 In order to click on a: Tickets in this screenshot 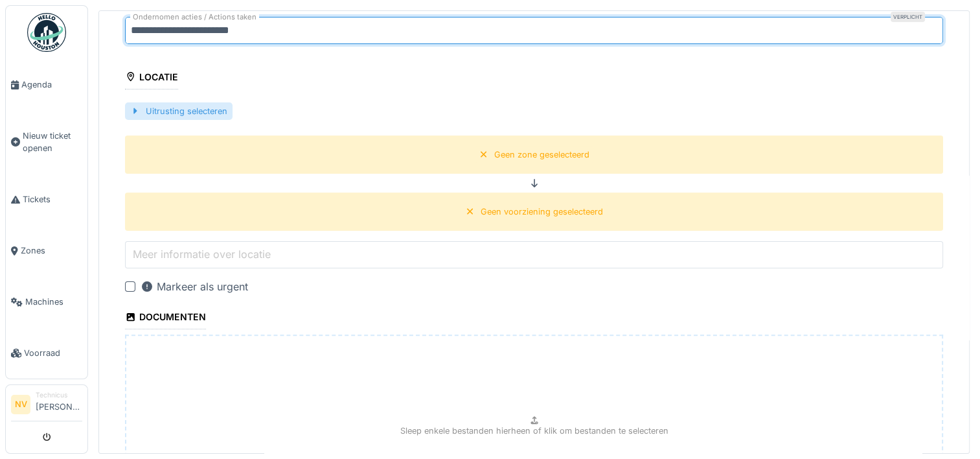, I will do `click(47, 199)`.